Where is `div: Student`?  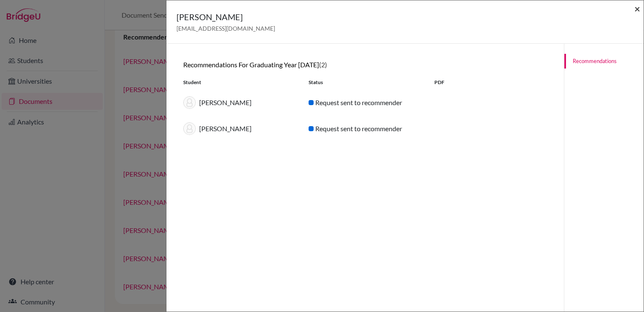
div: Student is located at coordinates (239, 82).